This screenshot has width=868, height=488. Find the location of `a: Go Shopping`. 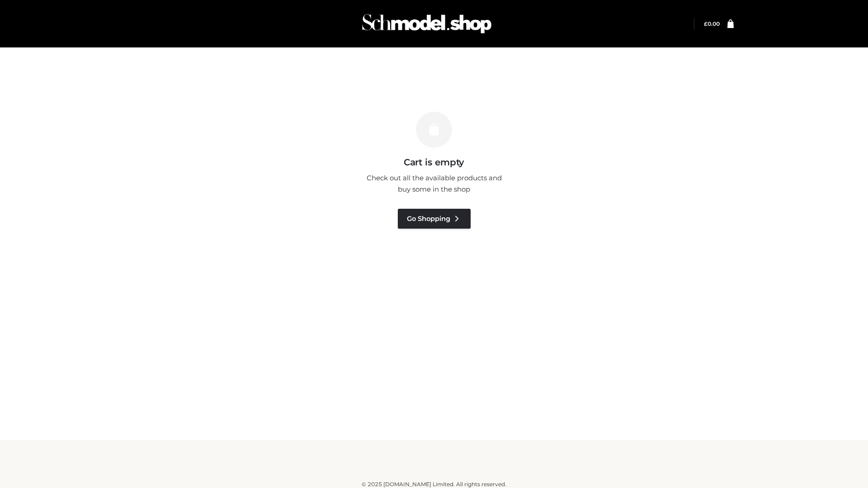

a: Go Shopping is located at coordinates (434, 219).